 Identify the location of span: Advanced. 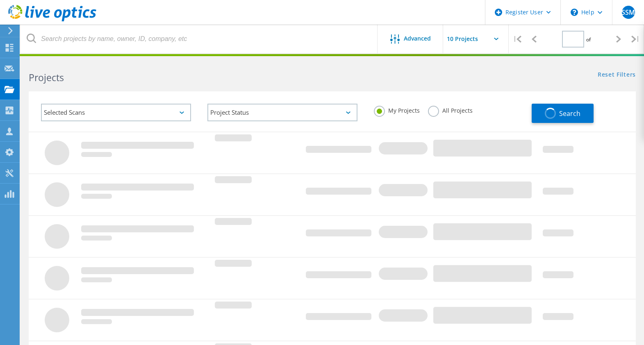
(418, 39).